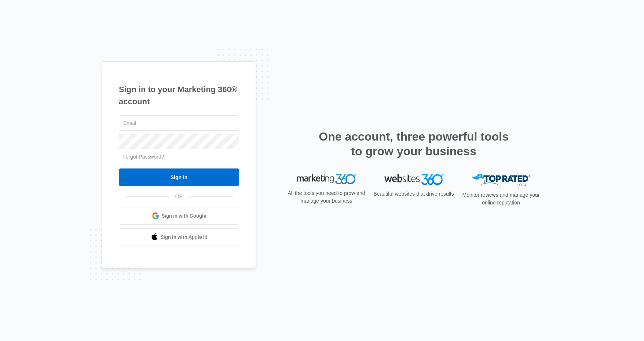 The width and height of the screenshot is (644, 341). Describe the element at coordinates (143, 156) in the screenshot. I see `a: Forgot Password?` at that location.